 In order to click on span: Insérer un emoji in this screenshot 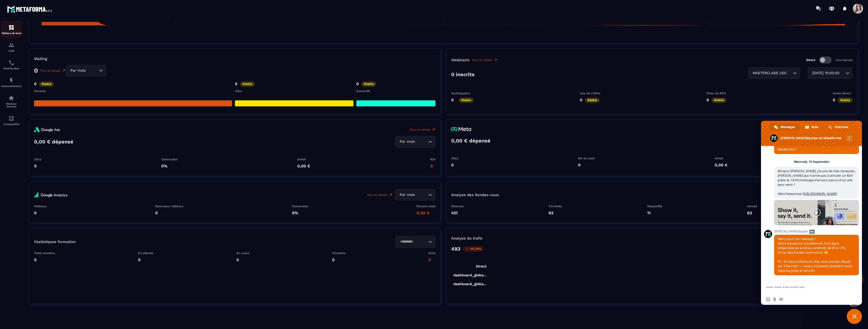, I will do `click(768, 300)`.